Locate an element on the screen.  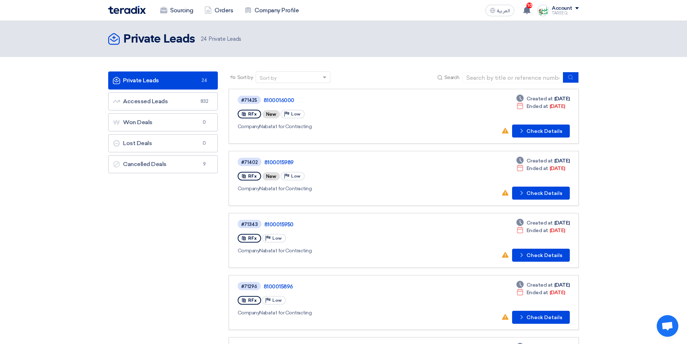
button: العربية is located at coordinates (500, 10).